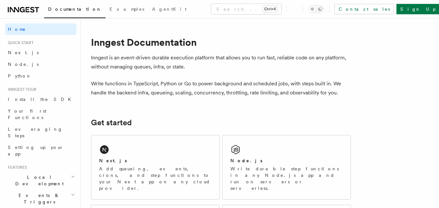 This screenshot has width=439, height=208. What do you see at coordinates (19, 43) in the screenshot?
I see `span: Quick start` at bounding box center [19, 43].